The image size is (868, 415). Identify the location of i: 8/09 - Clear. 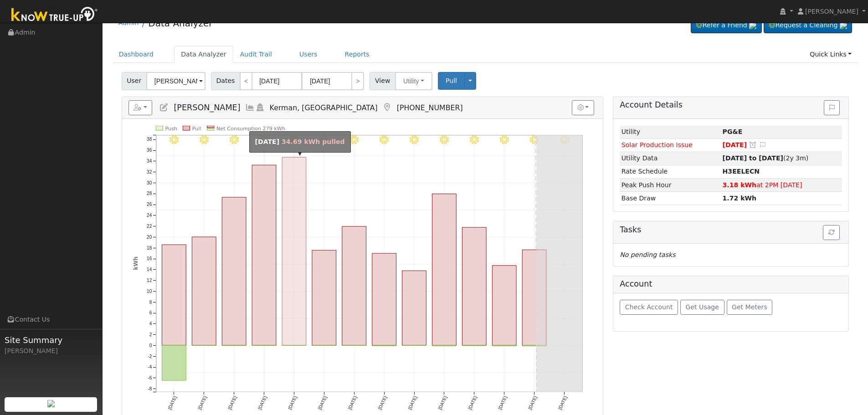
(234, 140).